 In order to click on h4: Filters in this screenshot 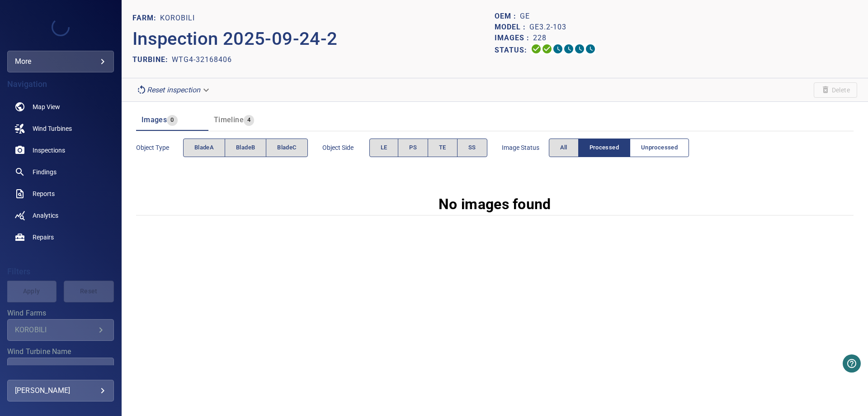, I will do `click(61, 272)`.